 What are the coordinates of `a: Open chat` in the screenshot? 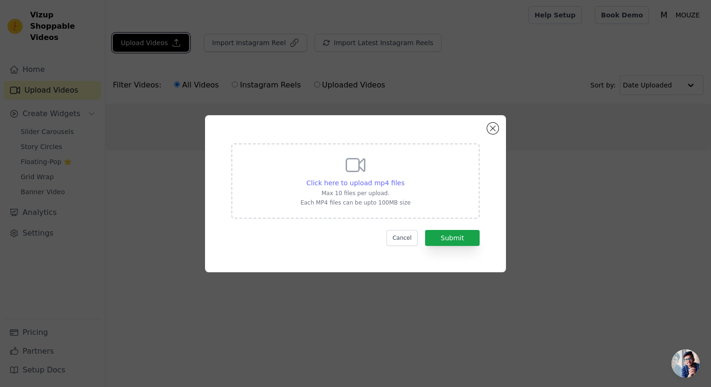 It's located at (685, 363).